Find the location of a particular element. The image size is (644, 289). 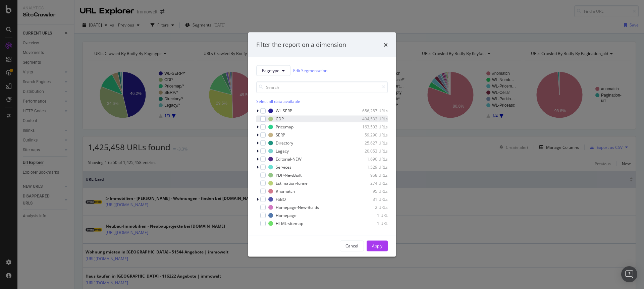

a: Edit Segmentation is located at coordinates (310, 70).